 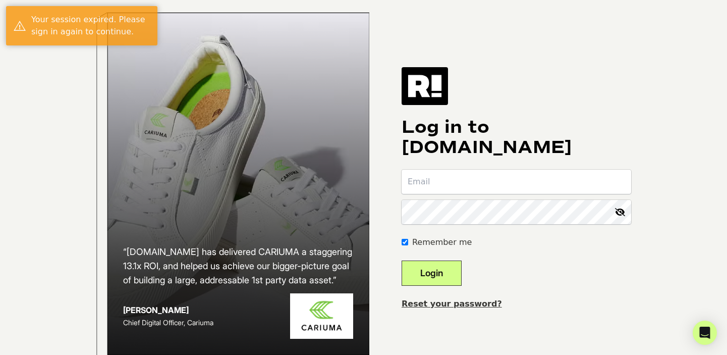 What do you see at coordinates (431, 273) in the screenshot?
I see `button: Login` at bounding box center [431, 273].